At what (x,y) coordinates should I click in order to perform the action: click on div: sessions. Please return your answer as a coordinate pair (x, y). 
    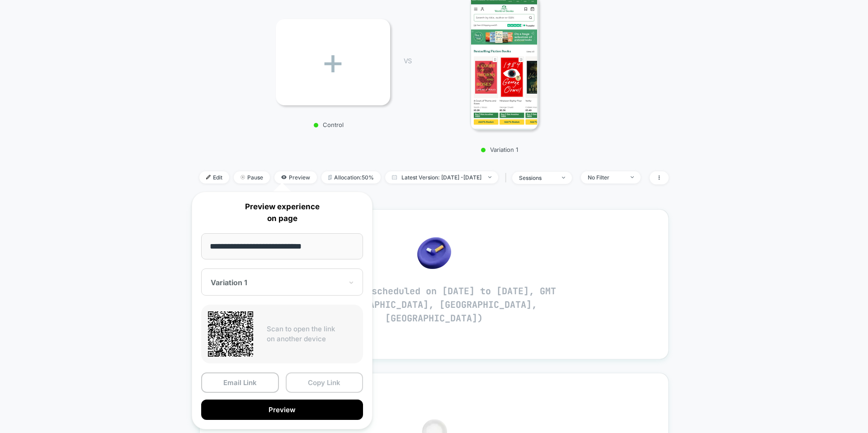
    Looking at the image, I should click on (537, 178).